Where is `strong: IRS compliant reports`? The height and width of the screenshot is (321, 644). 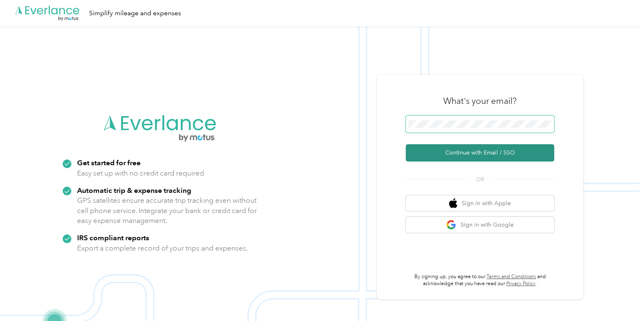
strong: IRS compliant reports is located at coordinates (113, 237).